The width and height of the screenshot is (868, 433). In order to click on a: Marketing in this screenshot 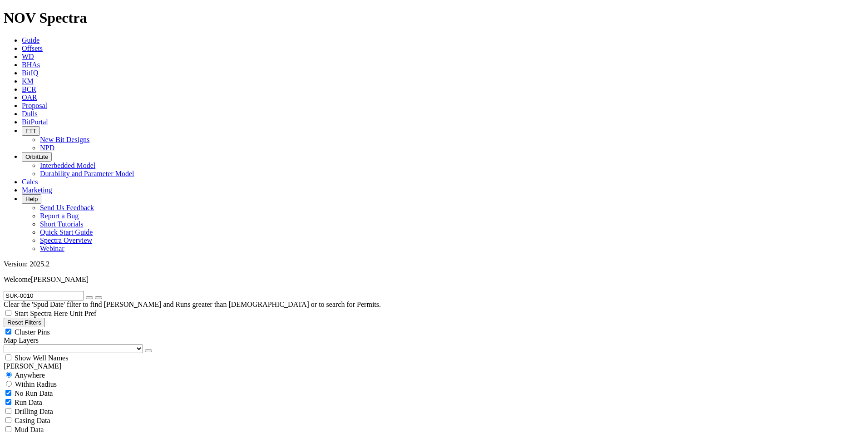, I will do `click(37, 190)`.